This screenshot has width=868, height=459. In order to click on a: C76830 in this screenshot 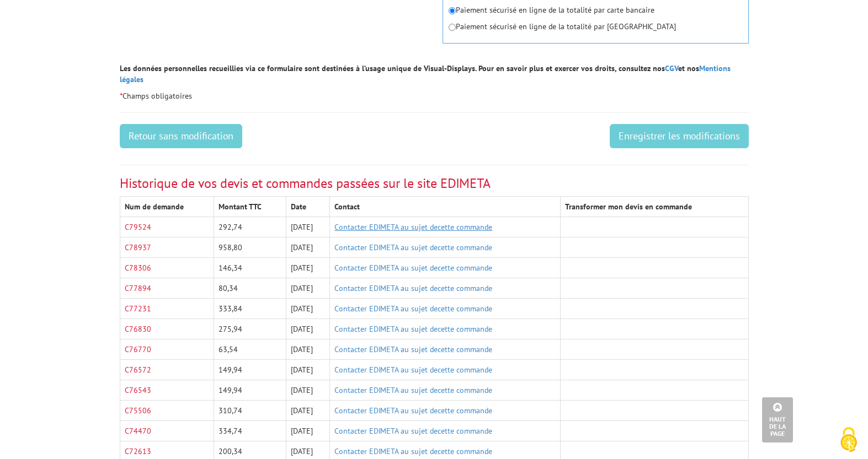, I will do `click(138, 329)`.